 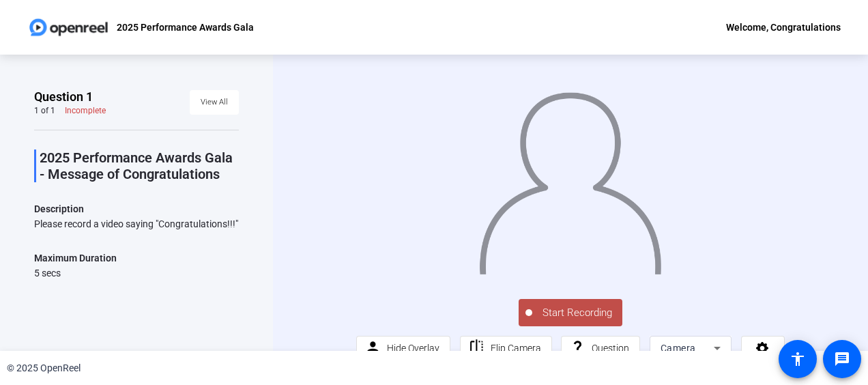 What do you see at coordinates (577, 348) in the screenshot?
I see `mat-icon: question_mark` at bounding box center [577, 348].